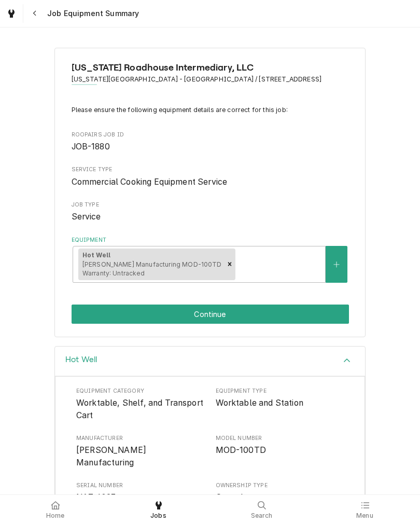 The height and width of the screenshot is (524, 420). What do you see at coordinates (210, 194) in the screenshot?
I see `div: Job Equipment Summary` at bounding box center [210, 194].